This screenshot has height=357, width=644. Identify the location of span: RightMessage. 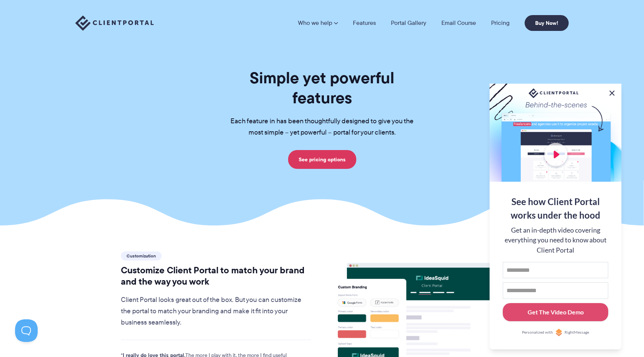
(577, 333).